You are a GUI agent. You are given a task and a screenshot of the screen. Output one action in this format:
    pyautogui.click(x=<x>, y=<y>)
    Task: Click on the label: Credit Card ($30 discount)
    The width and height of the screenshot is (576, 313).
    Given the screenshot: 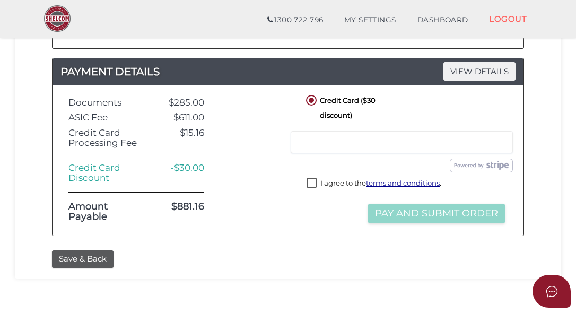 What is the action you would take?
    pyautogui.click(x=352, y=99)
    